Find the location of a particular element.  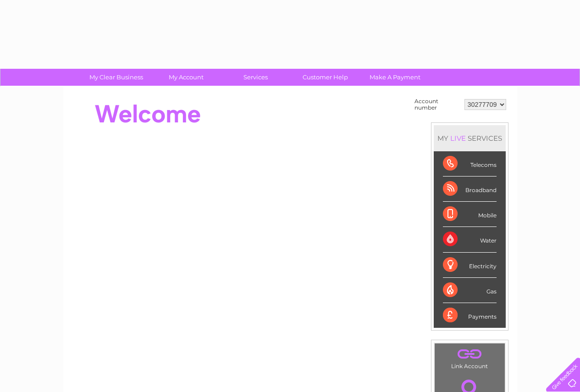

div: Gas is located at coordinates (469, 290).